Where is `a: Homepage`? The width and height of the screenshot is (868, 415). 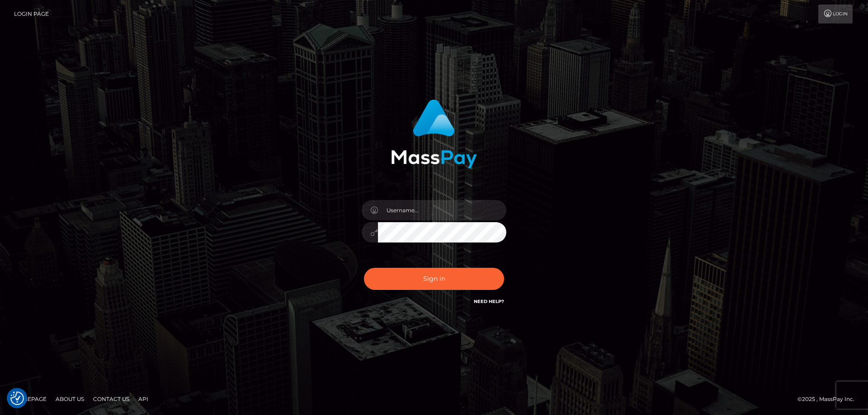 a: Homepage is located at coordinates (30, 399).